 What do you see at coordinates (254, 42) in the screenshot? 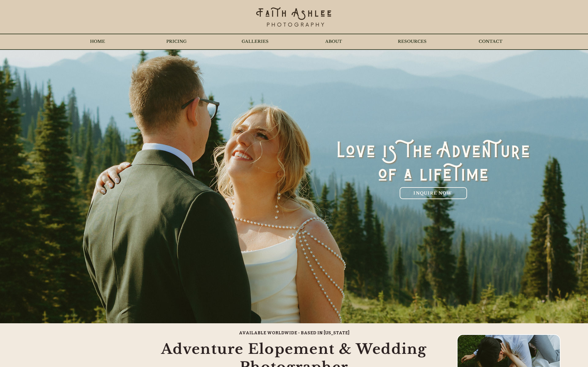
I see `a: GALLERIES` at bounding box center [254, 42].